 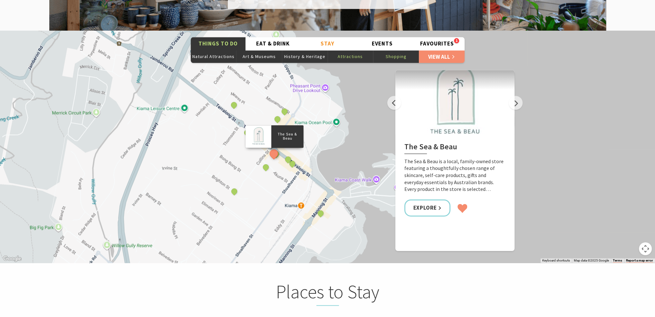 I want to click on button: Things To Do, so click(x=218, y=44).